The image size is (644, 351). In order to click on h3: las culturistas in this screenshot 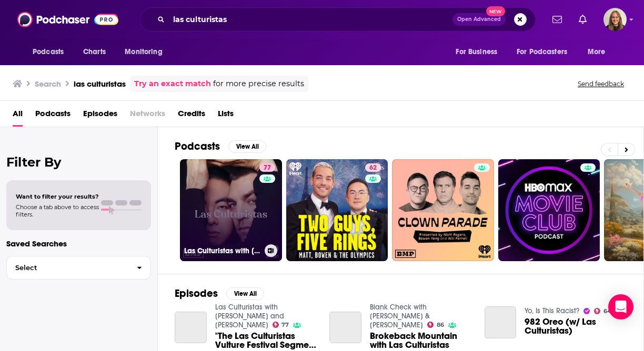, I will do `click(99, 84)`.